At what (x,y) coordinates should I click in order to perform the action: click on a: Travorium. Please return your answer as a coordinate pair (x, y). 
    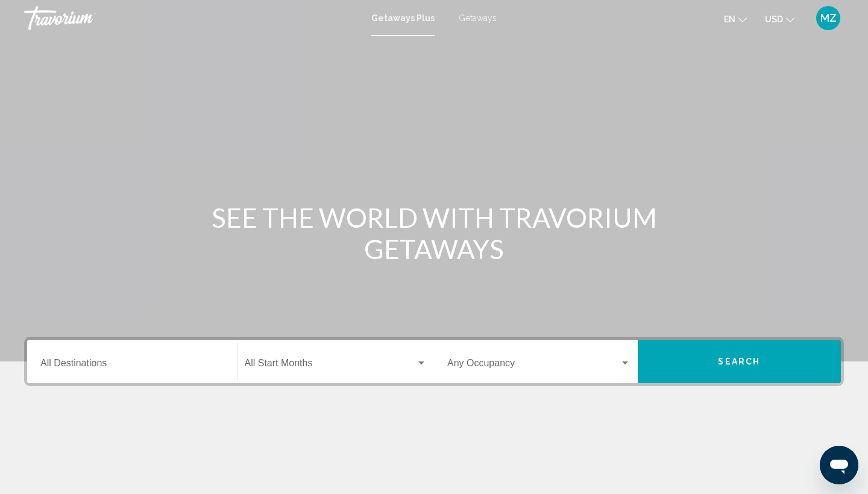
    Looking at the image, I should click on (191, 18).